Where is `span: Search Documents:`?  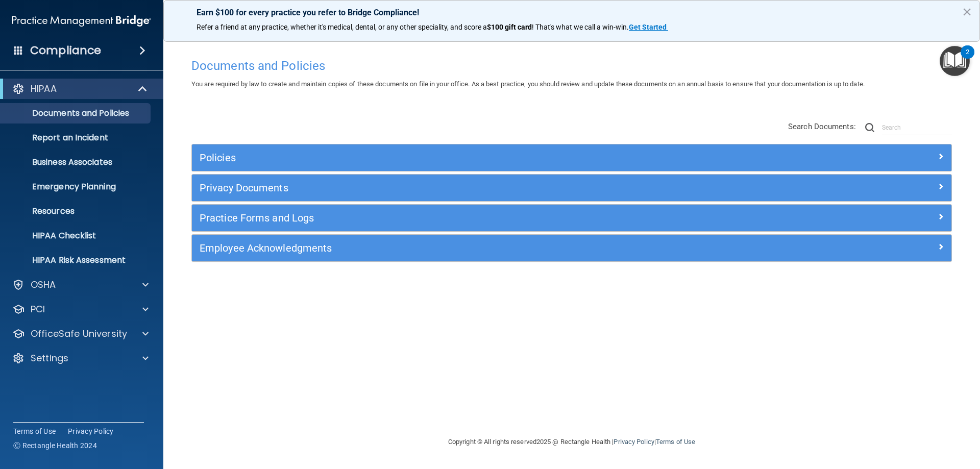
span: Search Documents: is located at coordinates (822, 126).